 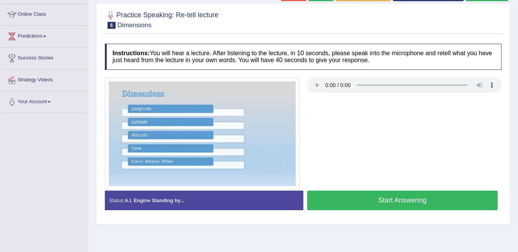 I want to click on b: Instructions:, so click(x=131, y=53).